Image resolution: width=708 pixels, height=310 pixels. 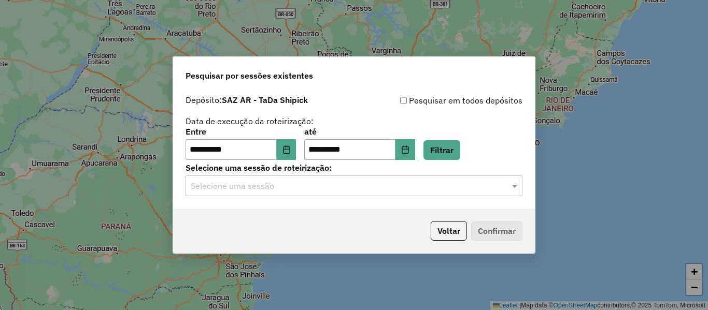 I want to click on label: Data de execução da roteirização:, so click(x=249, y=121).